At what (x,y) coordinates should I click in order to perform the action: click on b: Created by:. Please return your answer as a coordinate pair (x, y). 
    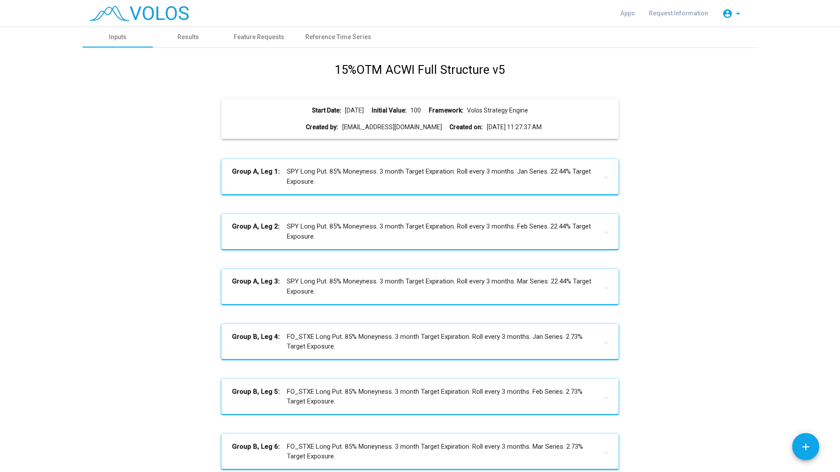
    Looking at the image, I should click on (322, 127).